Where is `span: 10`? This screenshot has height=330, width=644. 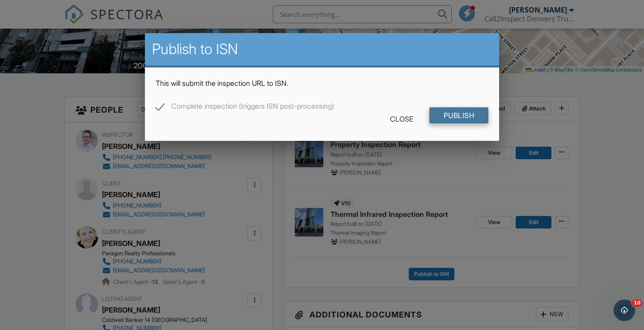 span: 10 is located at coordinates (637, 303).